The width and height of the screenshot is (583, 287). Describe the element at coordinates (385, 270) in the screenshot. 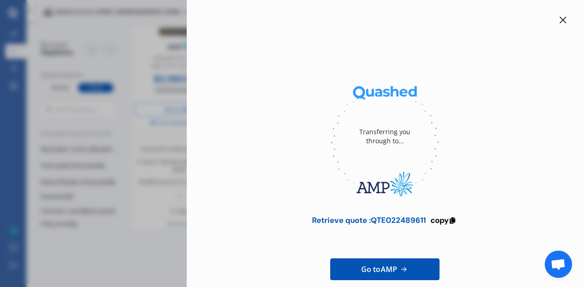

I see `a: Go toAMP` at that location.